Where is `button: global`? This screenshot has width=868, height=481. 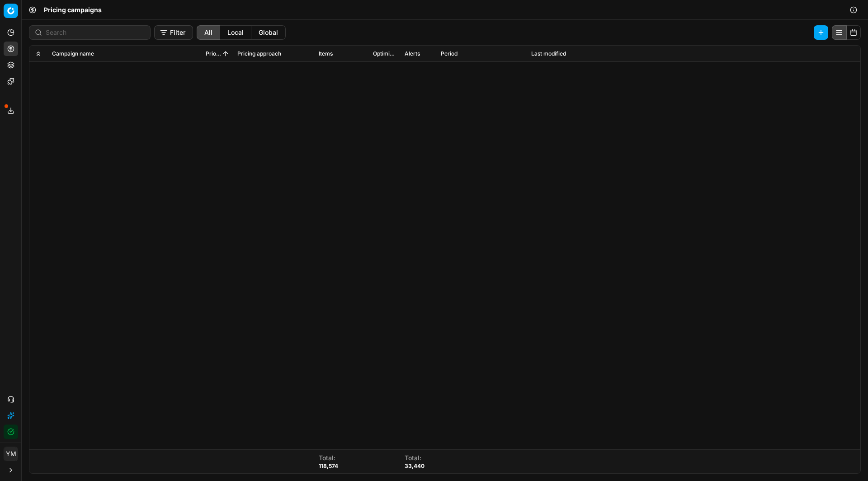
button: global is located at coordinates (269, 32).